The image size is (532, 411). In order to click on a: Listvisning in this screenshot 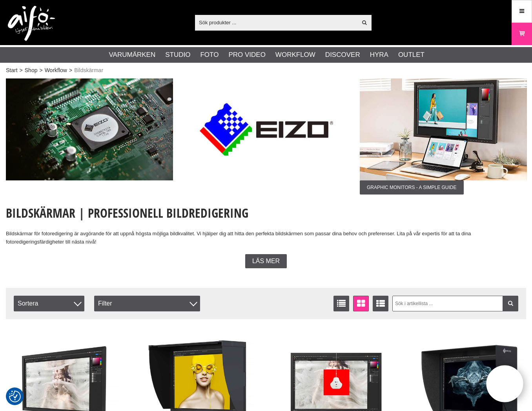, I will do `click(341, 303)`.